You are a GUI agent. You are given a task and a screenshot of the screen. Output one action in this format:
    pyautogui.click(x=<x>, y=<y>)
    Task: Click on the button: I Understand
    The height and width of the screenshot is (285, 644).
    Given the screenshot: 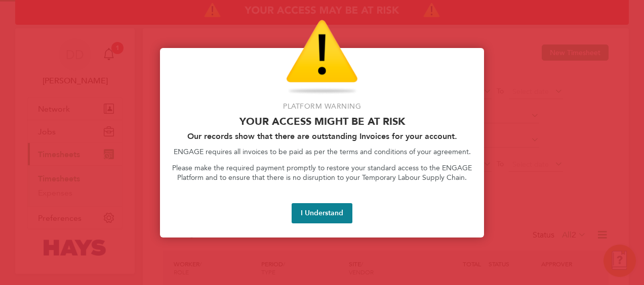 What is the action you would take?
    pyautogui.click(x=322, y=214)
    